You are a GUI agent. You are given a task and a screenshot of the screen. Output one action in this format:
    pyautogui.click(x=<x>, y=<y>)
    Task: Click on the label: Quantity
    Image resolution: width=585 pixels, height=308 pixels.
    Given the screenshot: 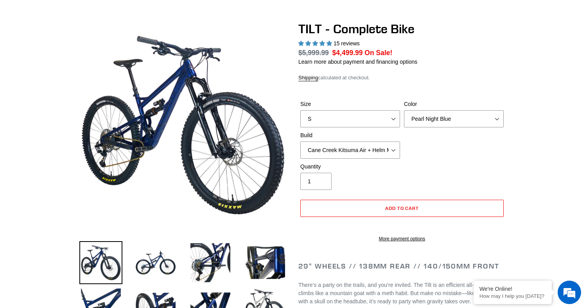 What is the action you would take?
    pyautogui.click(x=350, y=167)
    